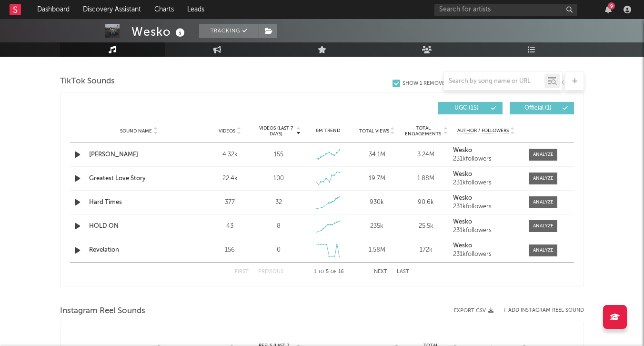 This screenshot has height=346, width=644. What do you see at coordinates (136, 131) in the screenshot?
I see `span: Sound Name` at bounding box center [136, 131].